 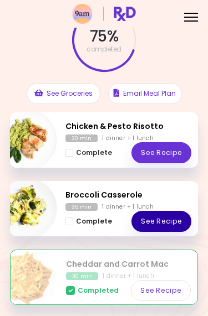 I want to click on span: Completed, so click(x=98, y=291).